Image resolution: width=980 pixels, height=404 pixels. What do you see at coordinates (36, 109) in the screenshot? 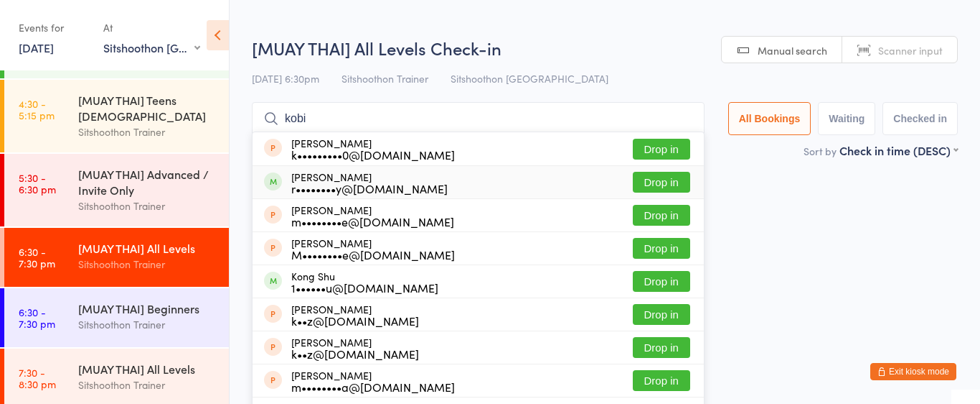
I see `time: 4:30 - 5:15 pm` at bounding box center [36, 109].